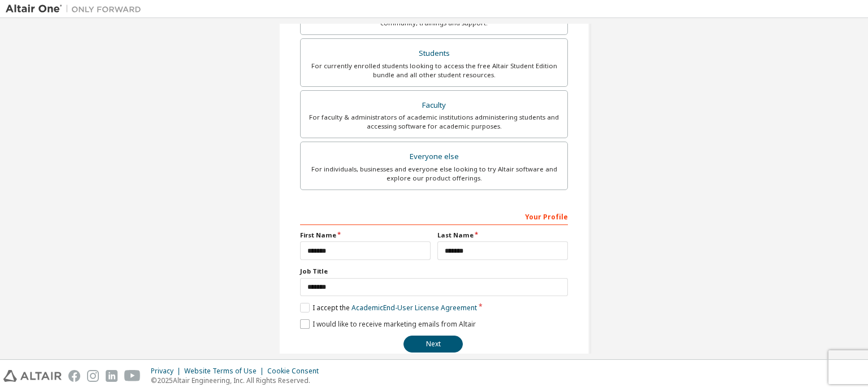  I want to click on div: Faculty, so click(434, 106).